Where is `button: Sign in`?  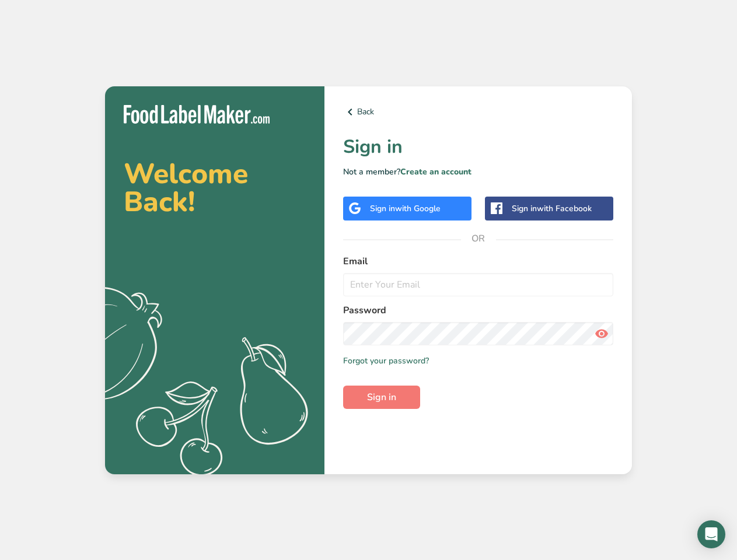
button: Sign in is located at coordinates (382, 397).